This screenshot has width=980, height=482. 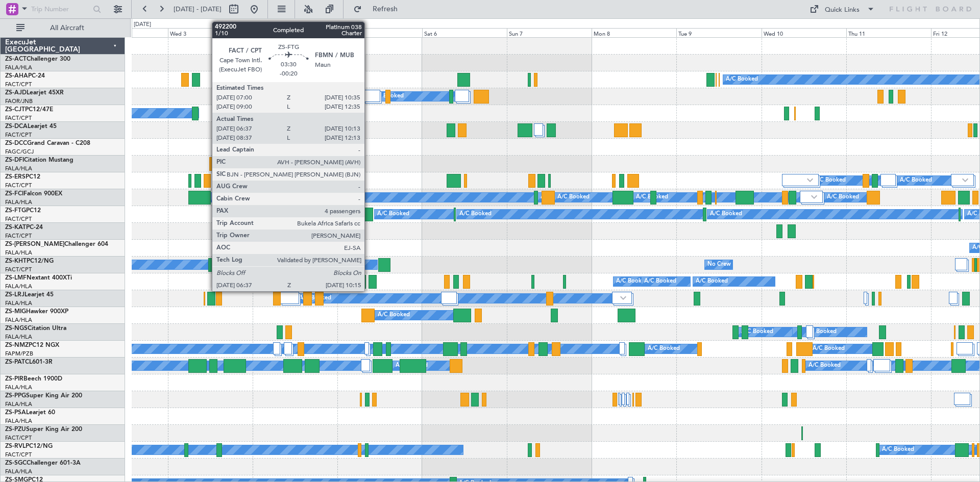 I want to click on span: ZS-PIR, so click(x=14, y=379).